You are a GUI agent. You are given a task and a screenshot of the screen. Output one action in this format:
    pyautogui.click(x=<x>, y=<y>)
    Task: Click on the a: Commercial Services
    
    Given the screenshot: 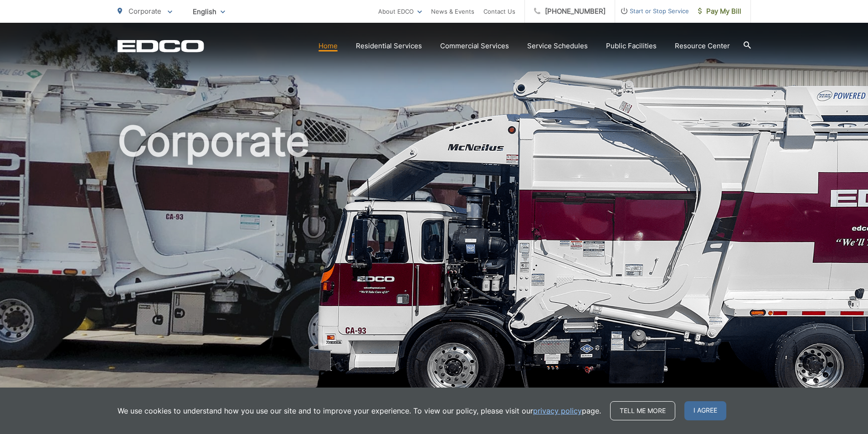 What is the action you would take?
    pyautogui.click(x=475, y=46)
    